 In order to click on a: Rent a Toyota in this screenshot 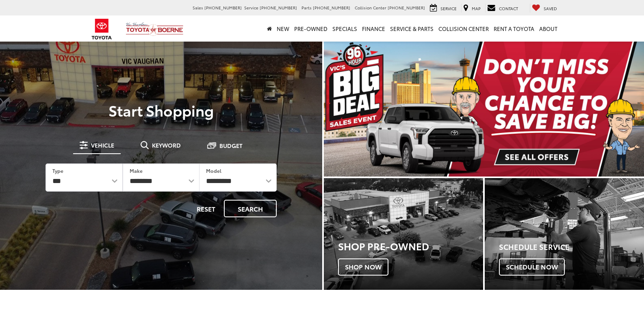, I will do `click(514, 28)`.